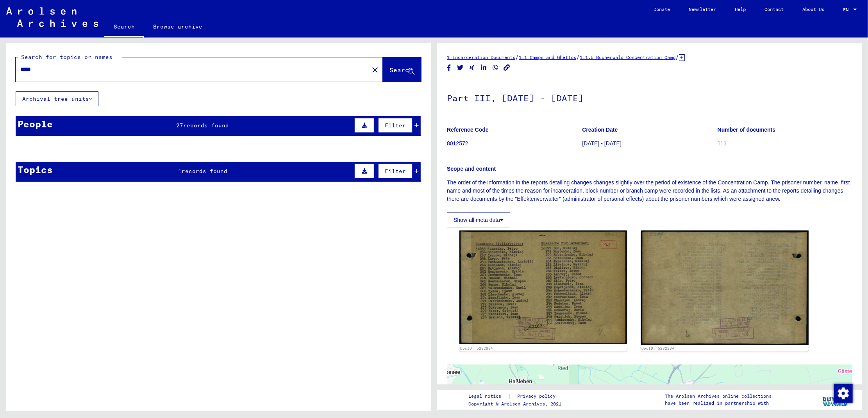 This screenshot has height=418, width=868. What do you see at coordinates (507, 67) in the screenshot?
I see `button: Copy link` at bounding box center [507, 67].